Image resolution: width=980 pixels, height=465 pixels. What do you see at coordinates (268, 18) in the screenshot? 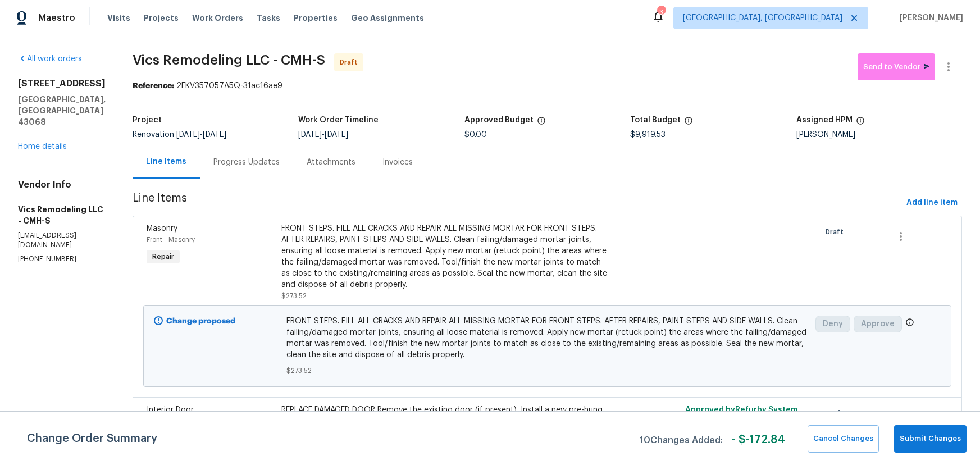
I see `span: Tasks` at bounding box center [268, 18].